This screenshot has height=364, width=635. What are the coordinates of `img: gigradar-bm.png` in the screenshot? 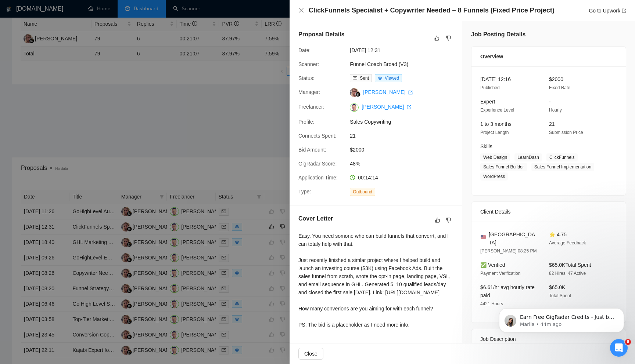 It's located at (358, 94).